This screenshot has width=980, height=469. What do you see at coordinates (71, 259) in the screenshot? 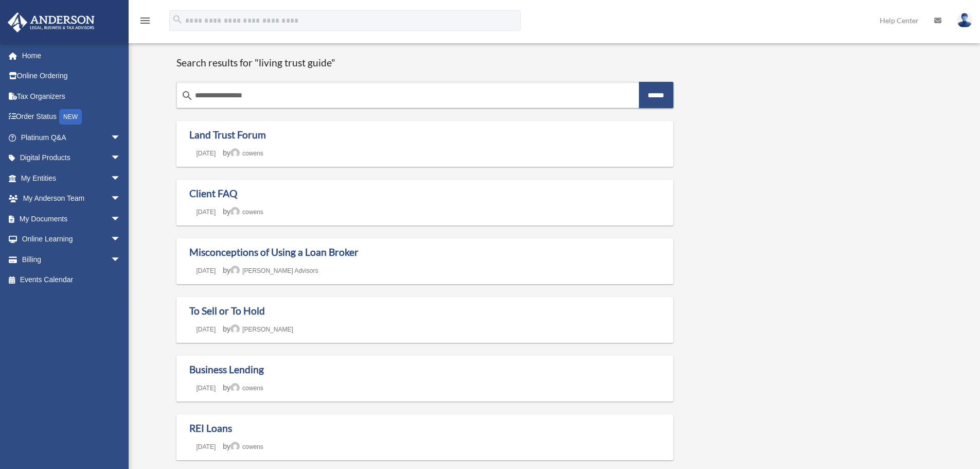
I see `a: Billingarrow_drop_down` at bounding box center [71, 259].